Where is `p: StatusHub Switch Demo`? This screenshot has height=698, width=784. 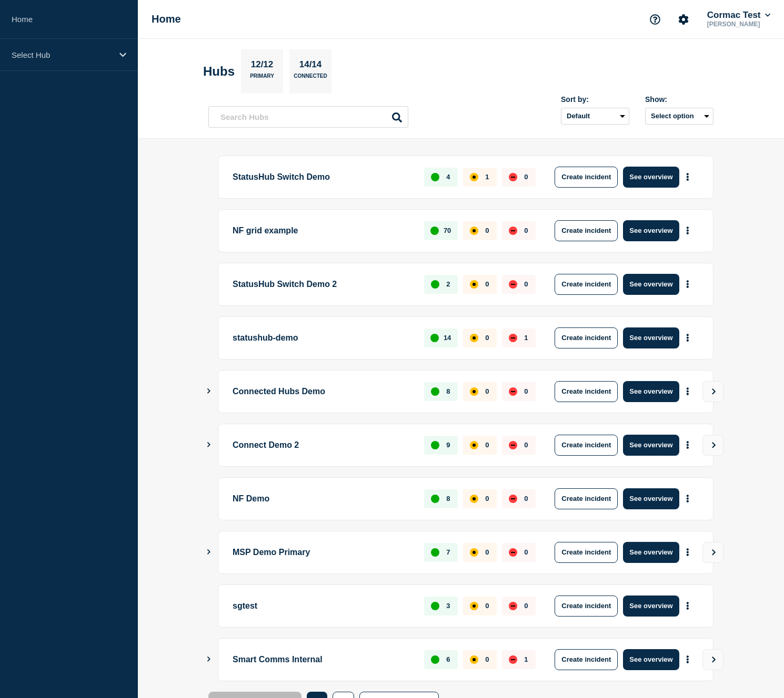 p: StatusHub Switch Demo is located at coordinates (322, 177).